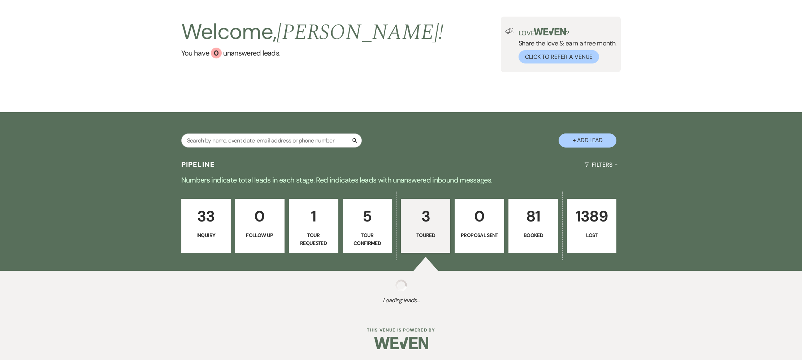  Describe the element at coordinates (206, 226) in the screenshot. I see `a: 33Inquiry` at that location.